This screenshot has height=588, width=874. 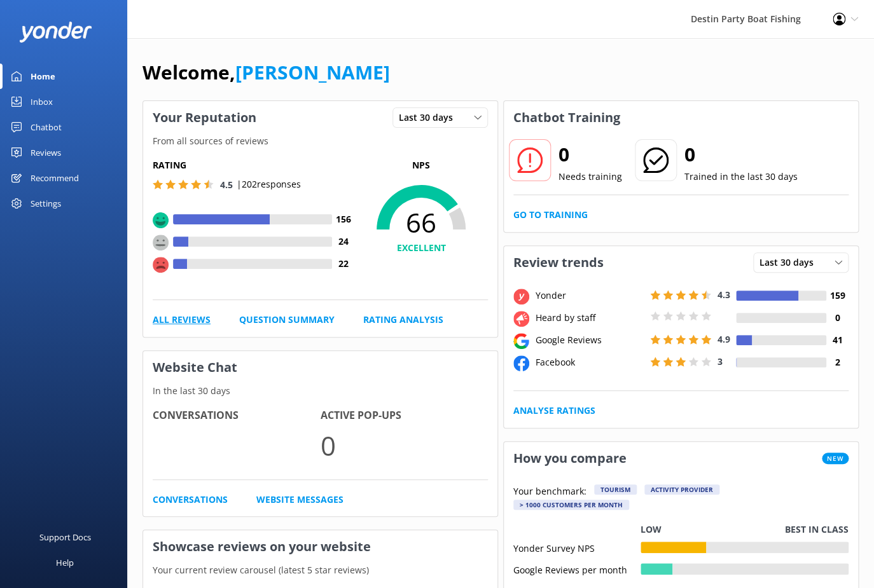 I want to click on p: 0, so click(x=405, y=445).